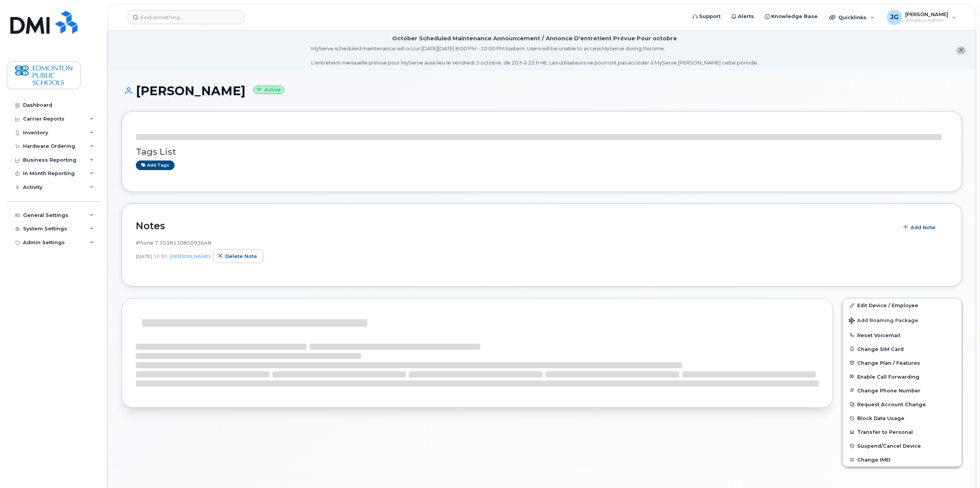 This screenshot has width=980, height=488. I want to click on button: Change SIM Card, so click(902, 349).